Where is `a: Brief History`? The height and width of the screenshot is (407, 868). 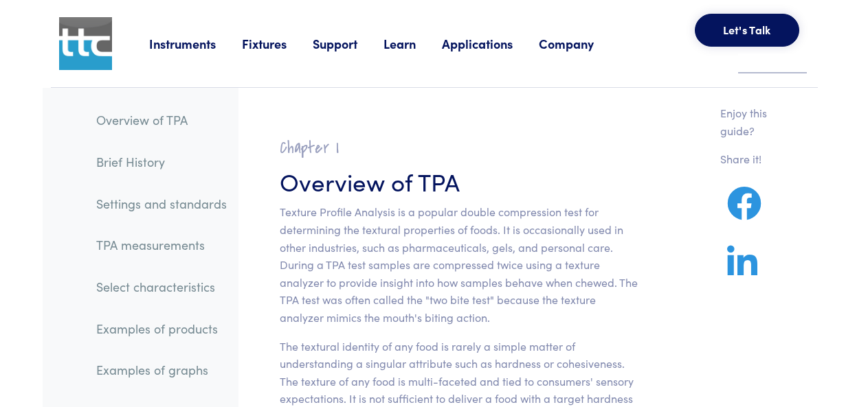
a: Brief History is located at coordinates (161, 162).